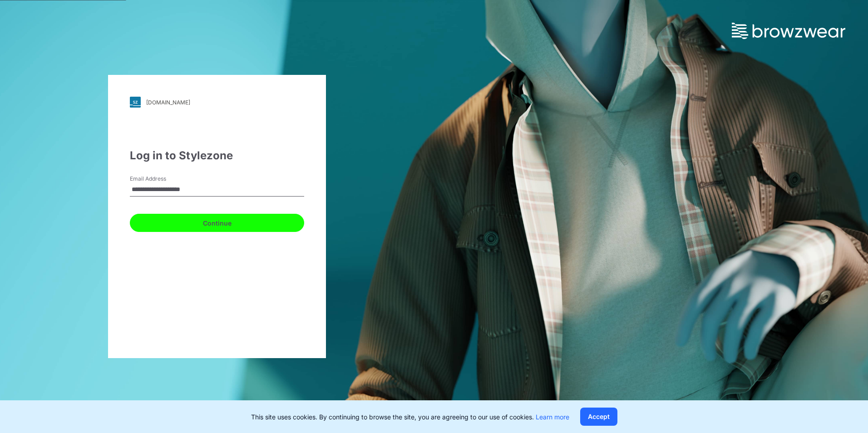 The image size is (868, 433). What do you see at coordinates (135, 102) in the screenshot?
I see `img: svg+xml;base64,PHN2ZyB3aWR0aD0iMjgiIGhlaWdodD0iMjgiIHZpZXdCb3g9IjAgMCAyOCAyOCIgZmlsbD0ibm9uZSIgeG...` at bounding box center [135, 102].